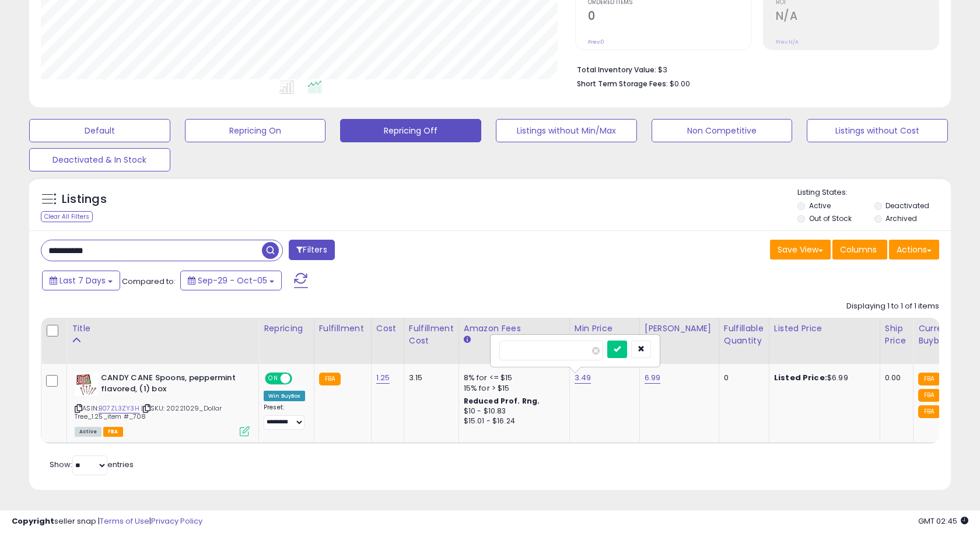 The width and height of the screenshot is (980, 533). Describe the element at coordinates (787, 42) in the screenshot. I see `small: Prev: N/A` at that location.